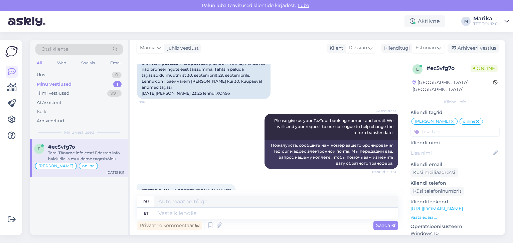  What do you see at coordinates (146, 202) in the screenshot?
I see `div: ru` at bounding box center [146, 202].